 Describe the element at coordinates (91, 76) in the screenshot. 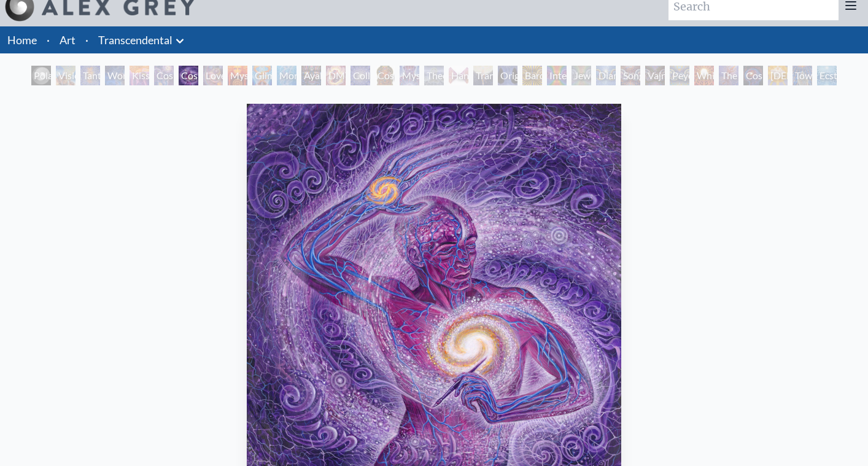

I see `div: Tantra` at that location.